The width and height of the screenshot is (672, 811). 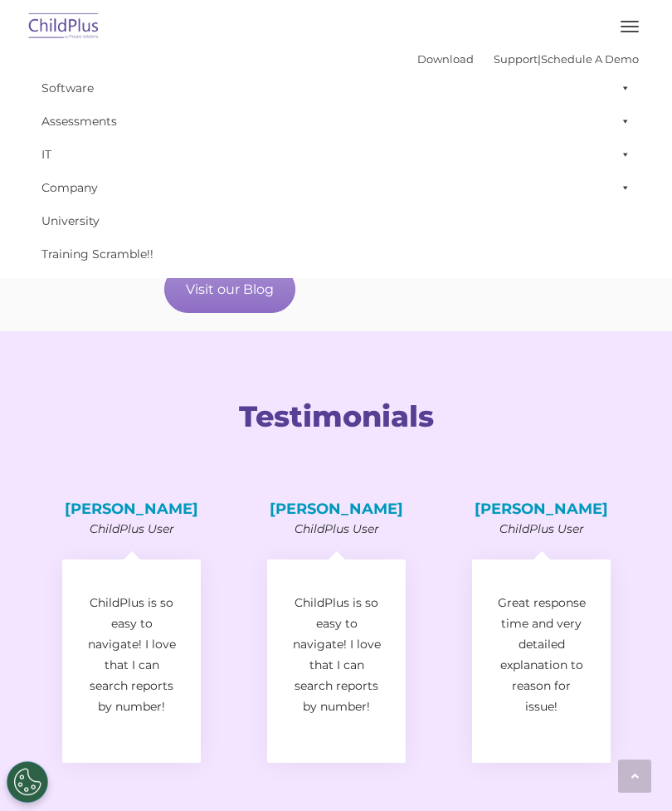 I want to click on a: Schedule A Demo, so click(x=590, y=59).